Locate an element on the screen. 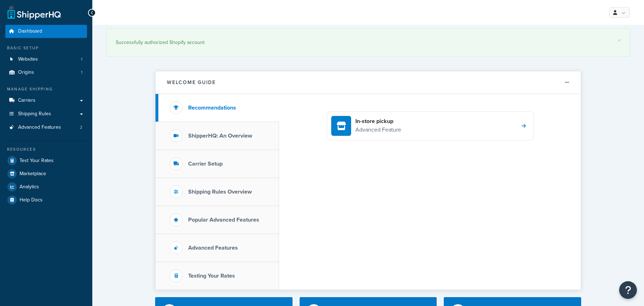 The height and width of the screenshot is (306, 644). span: Shipping Rules is located at coordinates (34, 114).